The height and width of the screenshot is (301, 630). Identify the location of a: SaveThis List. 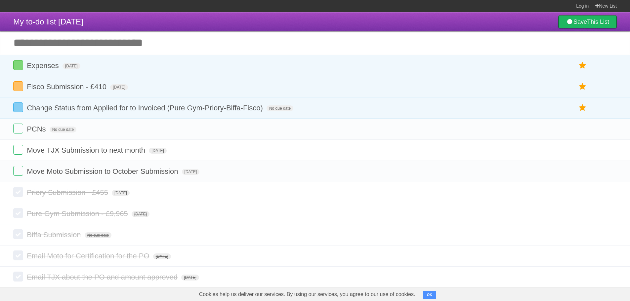
(587, 22).